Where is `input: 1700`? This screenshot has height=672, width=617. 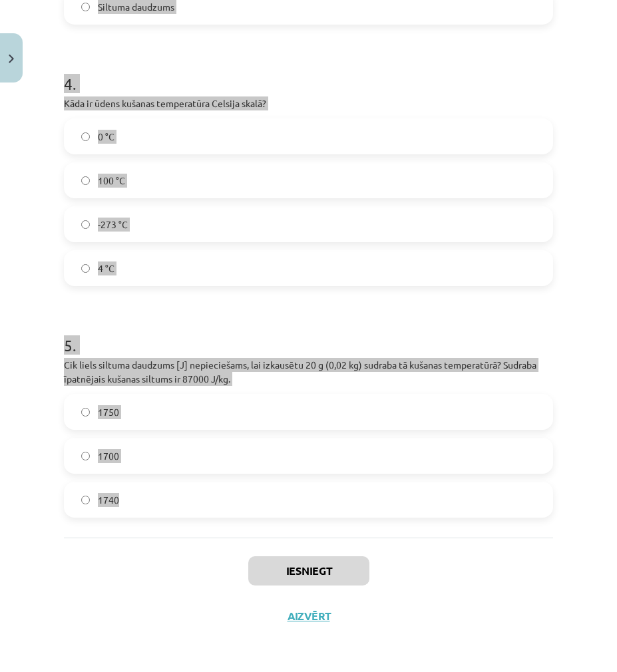 input: 1700 is located at coordinates (85, 456).